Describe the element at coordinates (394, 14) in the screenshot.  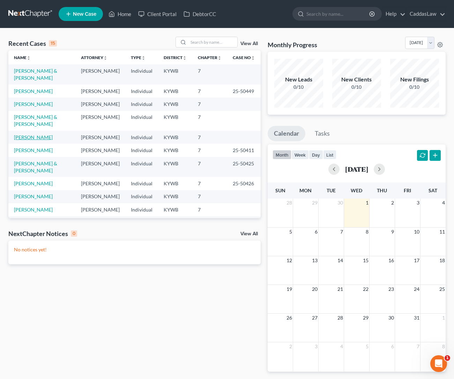
I see `a: Help` at that location.